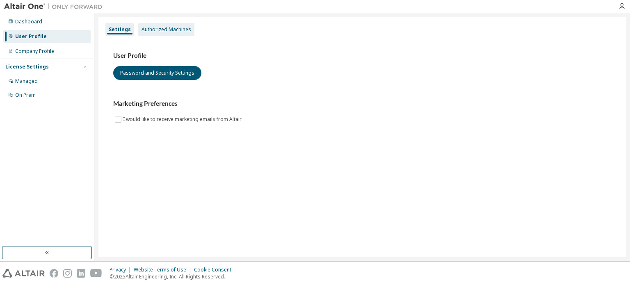  I want to click on img: linkedin.svg, so click(81, 273).